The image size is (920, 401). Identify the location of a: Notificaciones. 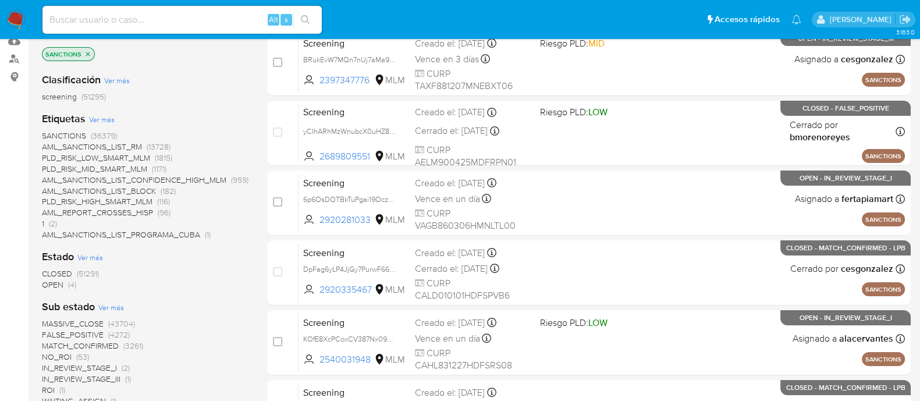
(796, 19).